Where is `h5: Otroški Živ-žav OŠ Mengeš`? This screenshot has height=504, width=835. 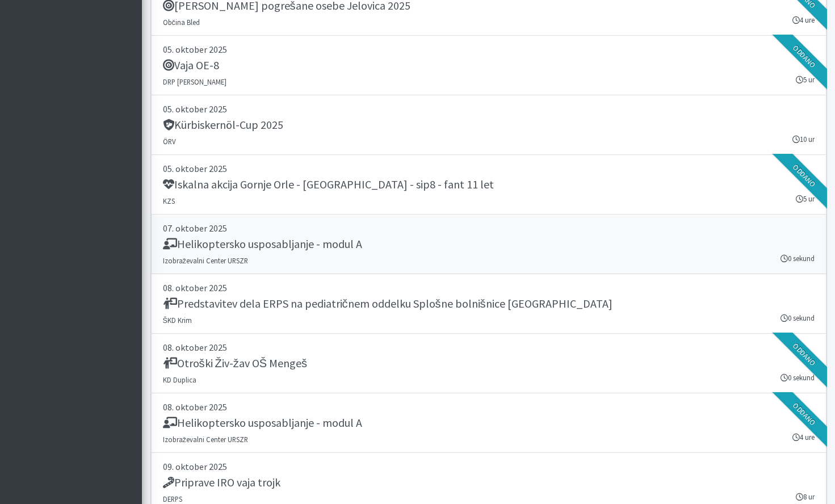 h5: Otroški Živ-žav OŠ Mengeš is located at coordinates (235, 363).